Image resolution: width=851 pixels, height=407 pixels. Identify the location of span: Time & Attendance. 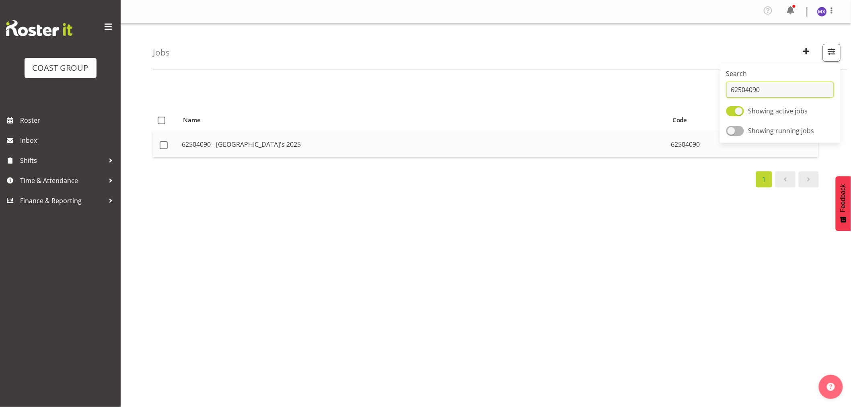
(62, 180).